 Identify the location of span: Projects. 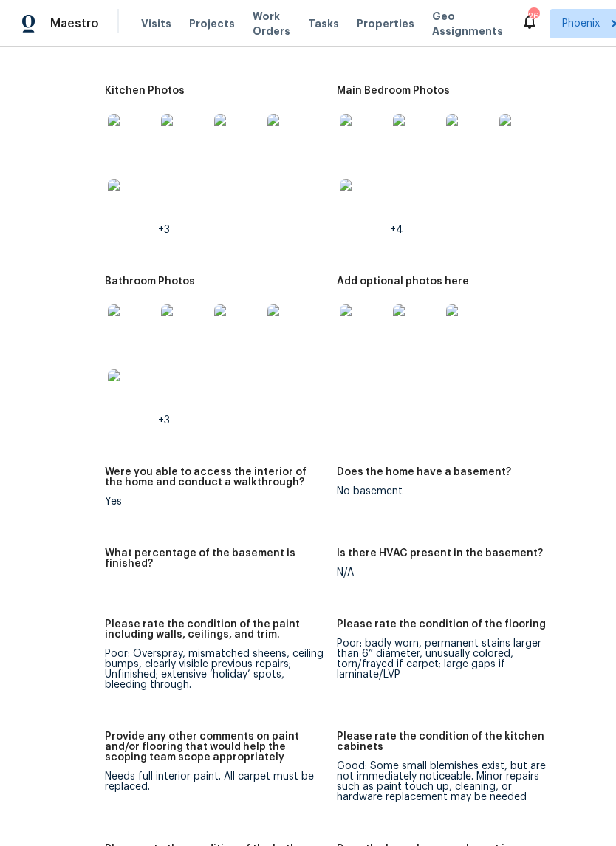
(212, 23).